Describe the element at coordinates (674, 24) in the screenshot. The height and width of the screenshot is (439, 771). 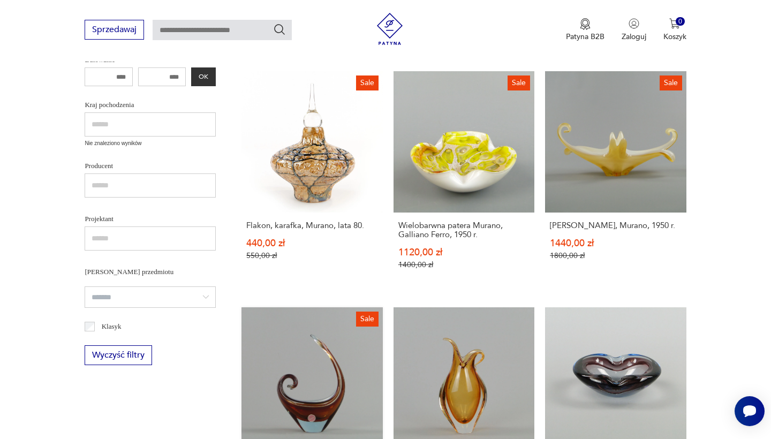
I see `img: Ikona koszyka` at that location.